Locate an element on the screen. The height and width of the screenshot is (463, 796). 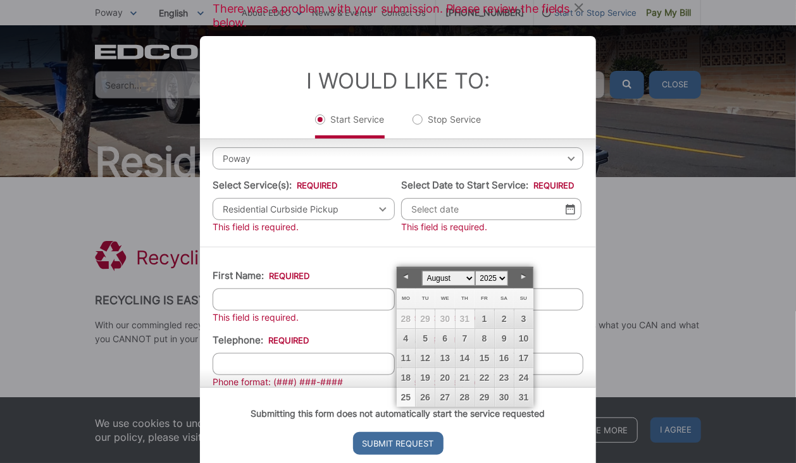
a: 12 is located at coordinates (425, 358).